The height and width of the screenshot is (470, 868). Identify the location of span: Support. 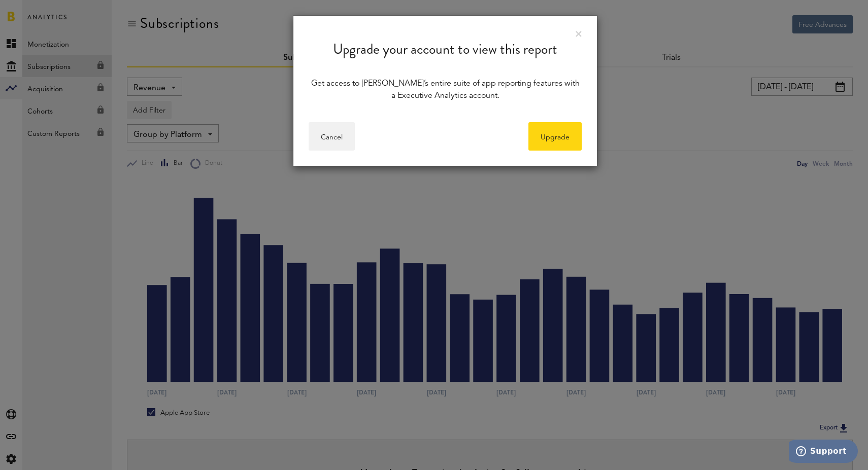
(40, 12).